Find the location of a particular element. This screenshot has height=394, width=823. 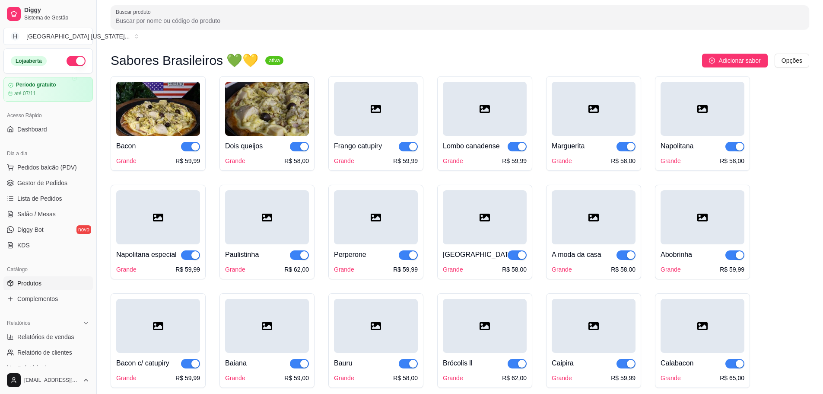

a: Lista de Pedidos is located at coordinates (48, 198).